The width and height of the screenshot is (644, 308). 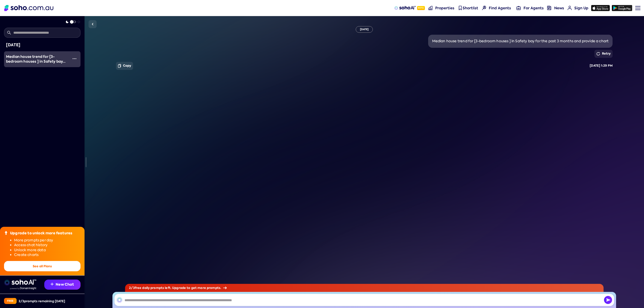 What do you see at coordinates (225, 288) in the screenshot?
I see `img: Arrow icon` at bounding box center [225, 288].